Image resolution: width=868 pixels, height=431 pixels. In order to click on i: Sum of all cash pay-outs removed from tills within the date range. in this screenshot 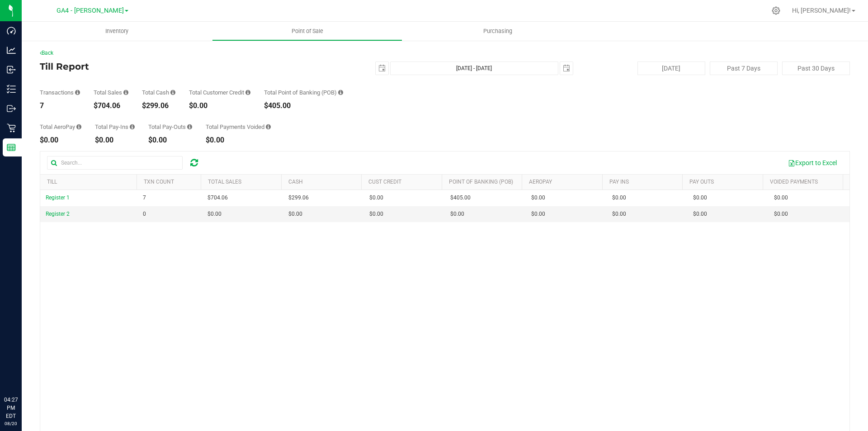, I will do `click(189, 127)`.